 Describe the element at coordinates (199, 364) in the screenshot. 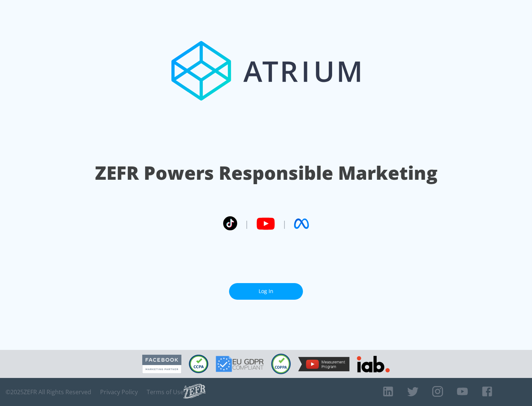

I see `img: CCPA Compliant` at that location.